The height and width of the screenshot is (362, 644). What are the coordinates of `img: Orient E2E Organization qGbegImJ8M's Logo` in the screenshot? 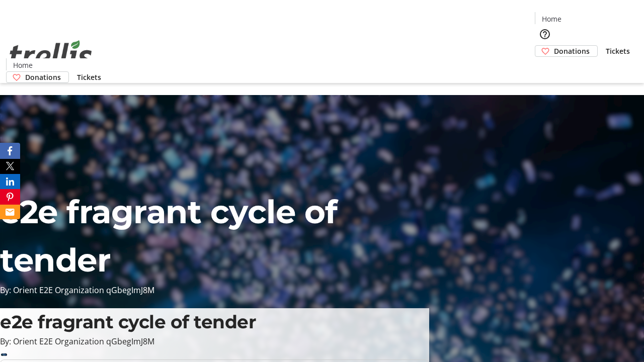 It's located at (51, 54).